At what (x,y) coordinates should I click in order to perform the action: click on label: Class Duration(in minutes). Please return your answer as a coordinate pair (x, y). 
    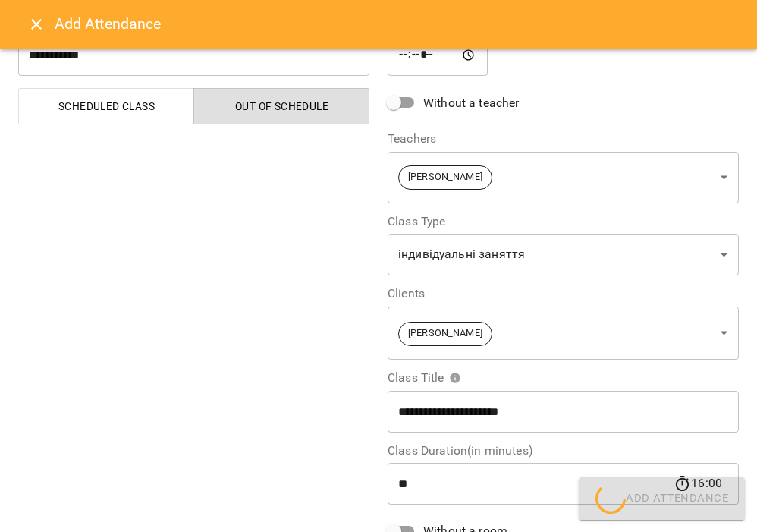
    Looking at the image, I should click on (563, 451).